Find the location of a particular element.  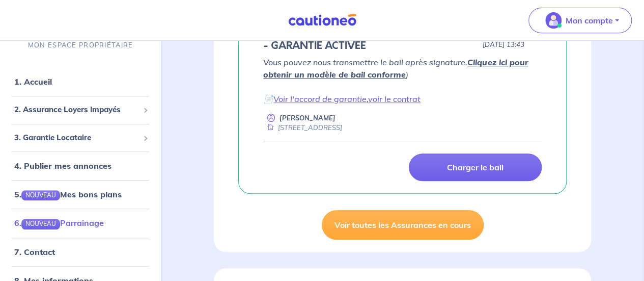

span: 2. Assurance Loyers Impayés is located at coordinates (77, 110).